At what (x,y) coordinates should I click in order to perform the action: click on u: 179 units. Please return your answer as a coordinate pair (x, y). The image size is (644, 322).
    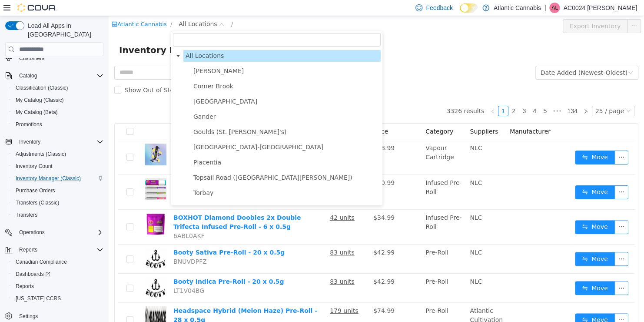
    Looking at the image, I should click on (236, 295).